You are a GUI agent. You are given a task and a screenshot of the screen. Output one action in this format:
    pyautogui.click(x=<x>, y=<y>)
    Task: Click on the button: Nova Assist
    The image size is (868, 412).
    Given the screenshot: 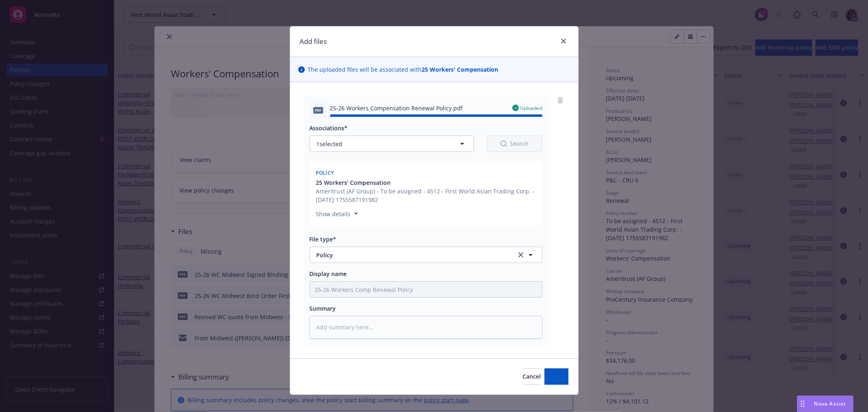 What is the action you would take?
    pyautogui.click(x=825, y=404)
    